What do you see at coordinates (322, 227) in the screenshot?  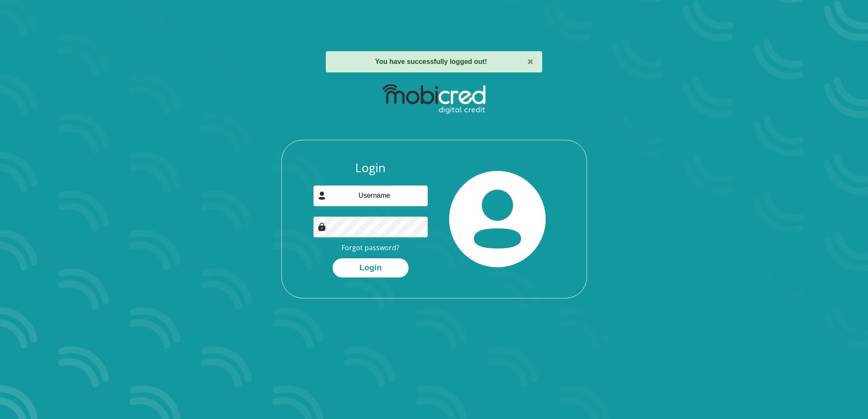 I see `img: Image` at bounding box center [322, 227].